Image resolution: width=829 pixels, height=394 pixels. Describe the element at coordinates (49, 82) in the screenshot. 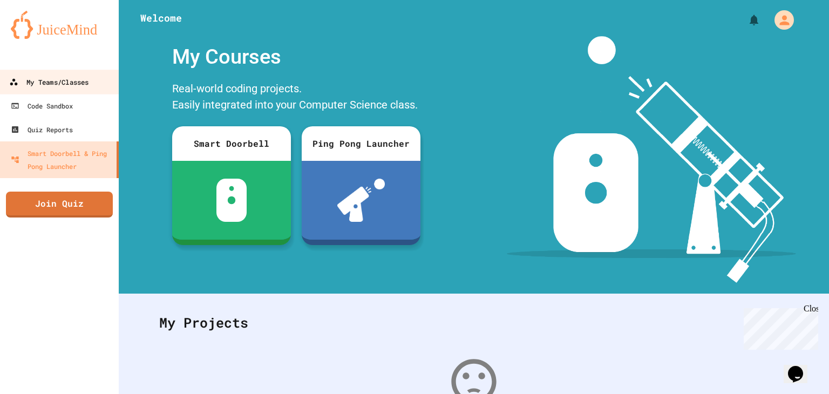

I see `div: My Teams/Classes` at that location.